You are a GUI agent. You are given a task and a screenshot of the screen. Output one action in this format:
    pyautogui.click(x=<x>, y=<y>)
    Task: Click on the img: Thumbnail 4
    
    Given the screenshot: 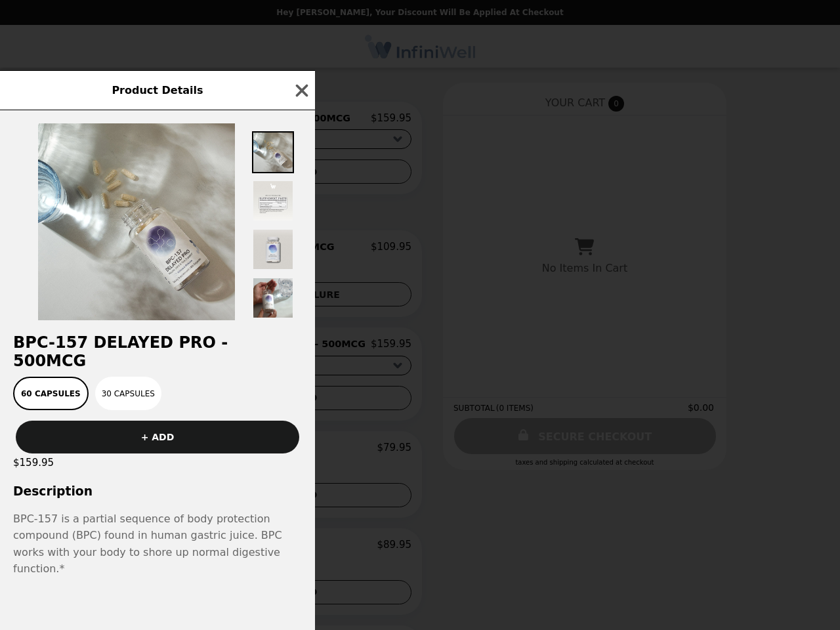 What is the action you would take?
    pyautogui.click(x=273, y=298)
    